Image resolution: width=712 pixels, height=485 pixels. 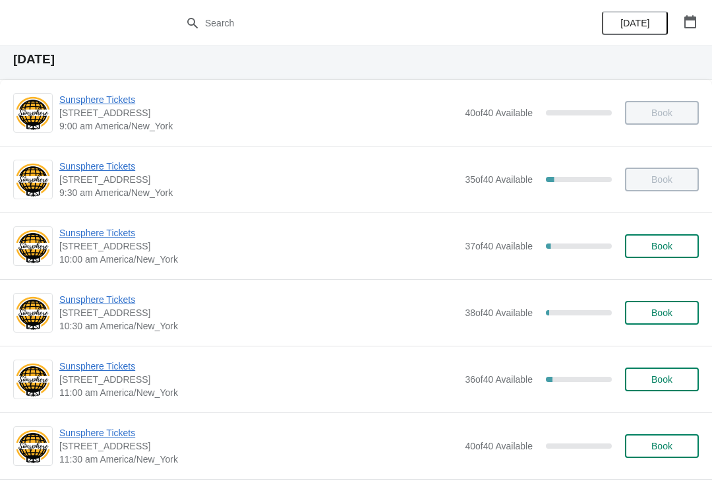 What do you see at coordinates (33, 246) in the screenshot?
I see `img: Sunsphere Tickets | 810 Clinch Avenue, Knoxville, TN, USA | 10:00 am America/New_York` at bounding box center [33, 246].